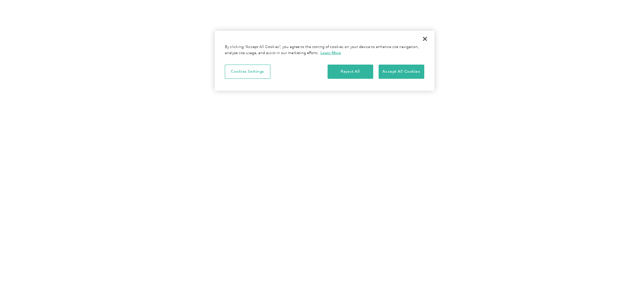  Describe the element at coordinates (325, 50) in the screenshot. I see `div: By clicking “Accept All Cookies”, you agree to the storing of cookies on your device to enhance s...` at that location.